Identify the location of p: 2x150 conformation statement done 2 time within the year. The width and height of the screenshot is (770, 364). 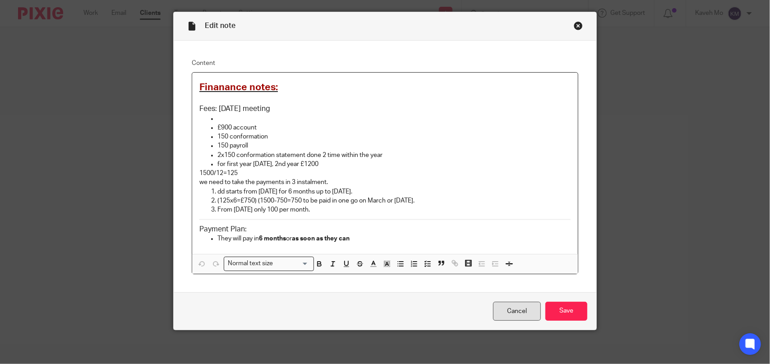
(394, 155).